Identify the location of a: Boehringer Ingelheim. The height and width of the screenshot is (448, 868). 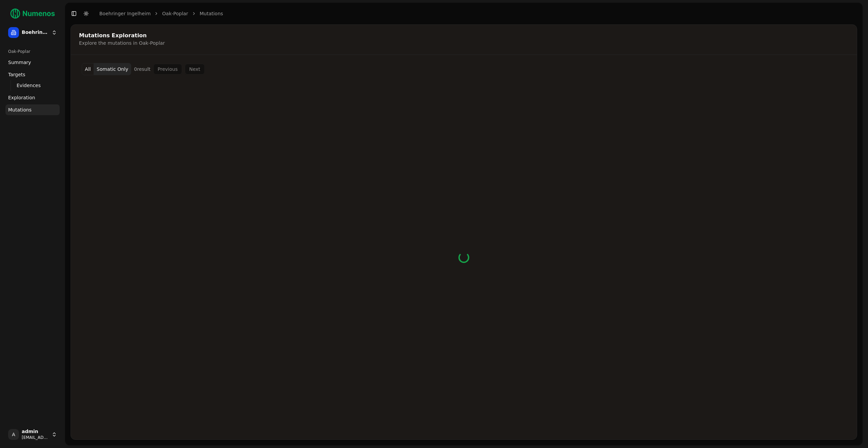
(125, 14).